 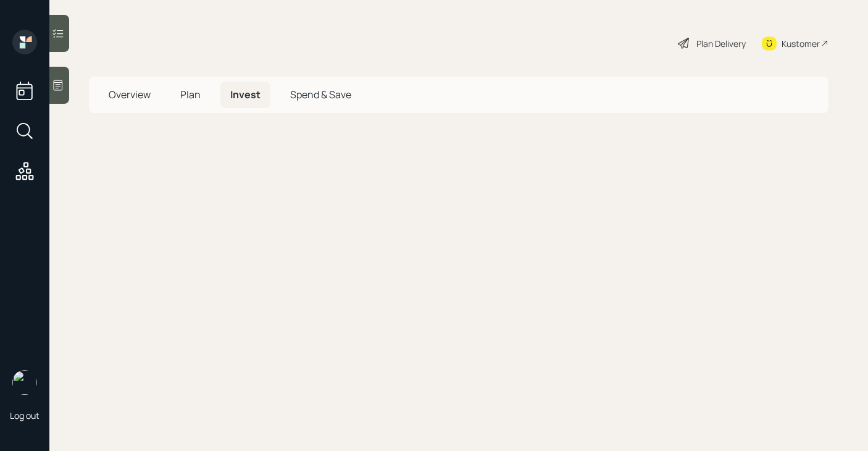 I want to click on img: aleksandra-headshot.png, so click(x=25, y=383).